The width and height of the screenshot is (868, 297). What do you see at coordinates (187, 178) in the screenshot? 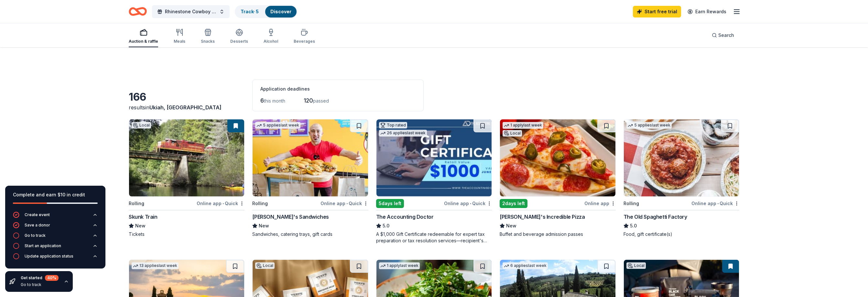
I see `a: Image for Skunk TrainLocalRollingOnline app•QuickSkunk TrainNewTickets` at bounding box center [187, 178].